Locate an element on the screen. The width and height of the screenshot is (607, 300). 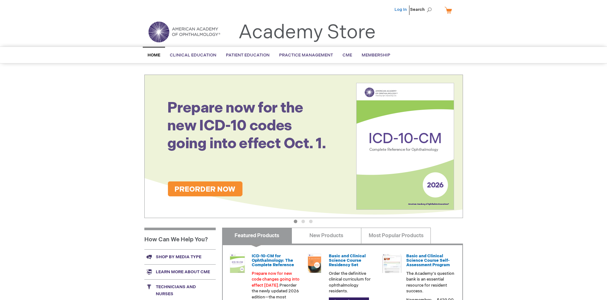
button: 2 of 3 is located at coordinates (303, 221).